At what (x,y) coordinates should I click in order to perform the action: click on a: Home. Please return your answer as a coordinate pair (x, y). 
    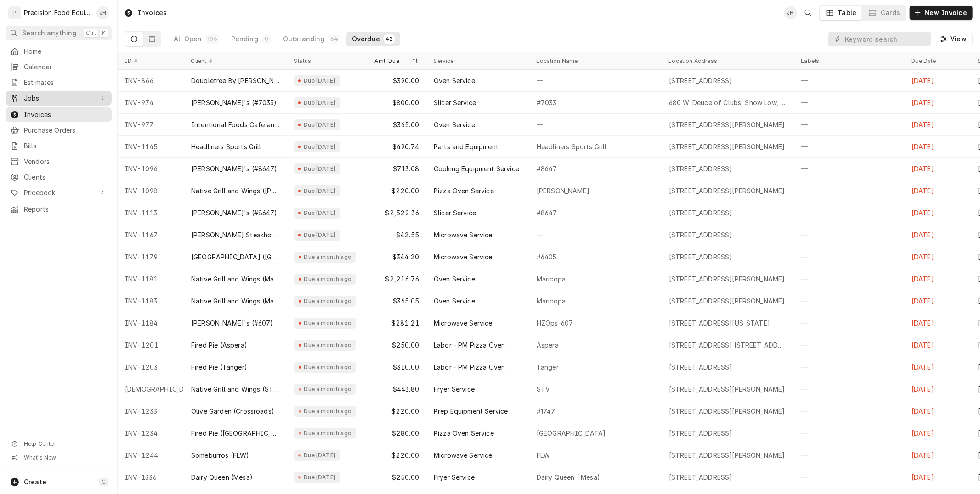
    Looking at the image, I should click on (59, 52).